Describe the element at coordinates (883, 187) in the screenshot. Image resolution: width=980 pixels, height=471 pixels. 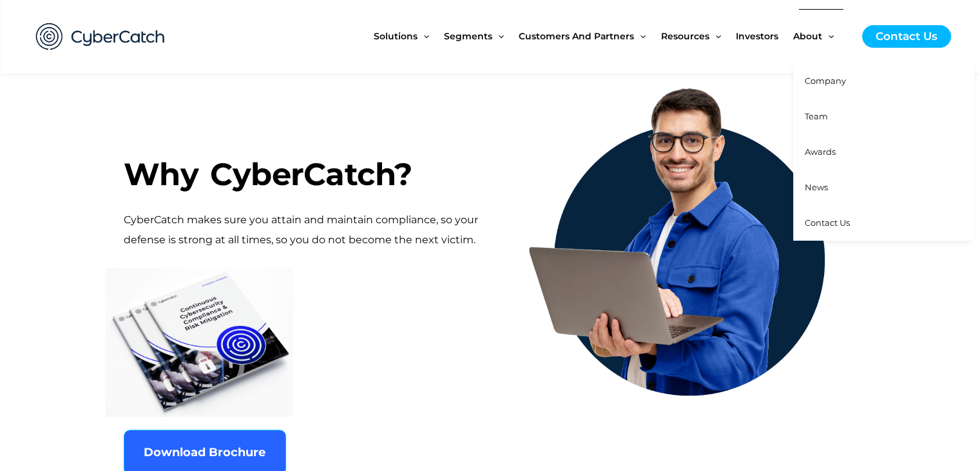
I see `a: News` at that location.